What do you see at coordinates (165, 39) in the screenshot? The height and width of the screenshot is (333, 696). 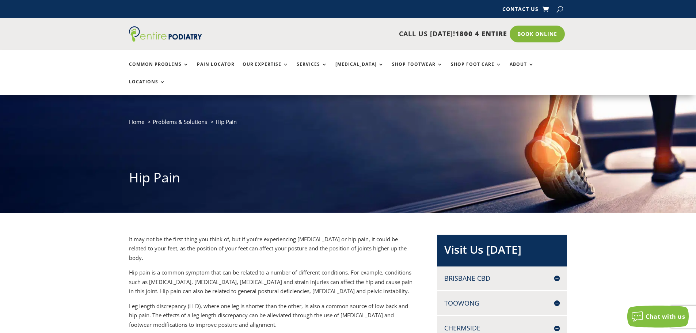 I see `a: Entire Podiatry` at bounding box center [165, 39].